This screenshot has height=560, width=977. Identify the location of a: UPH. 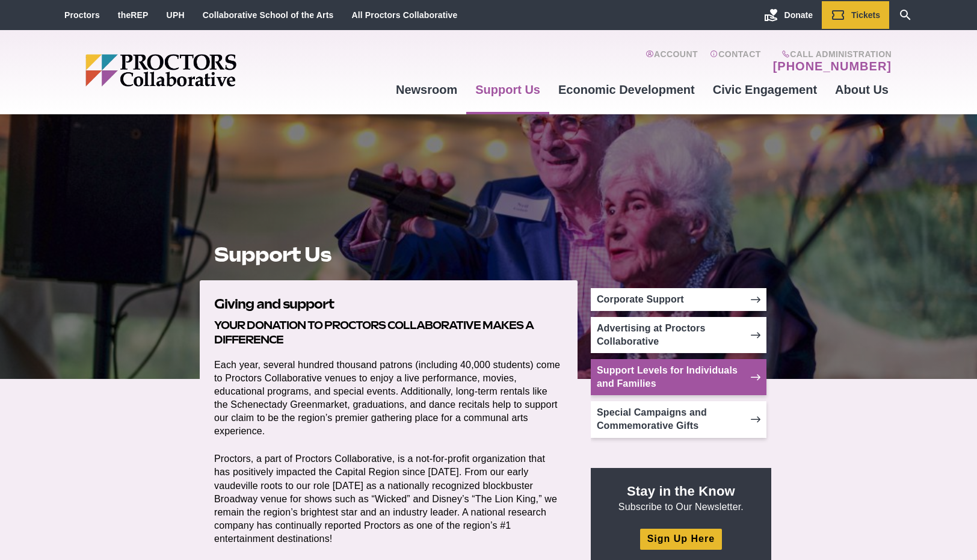
(176, 15).